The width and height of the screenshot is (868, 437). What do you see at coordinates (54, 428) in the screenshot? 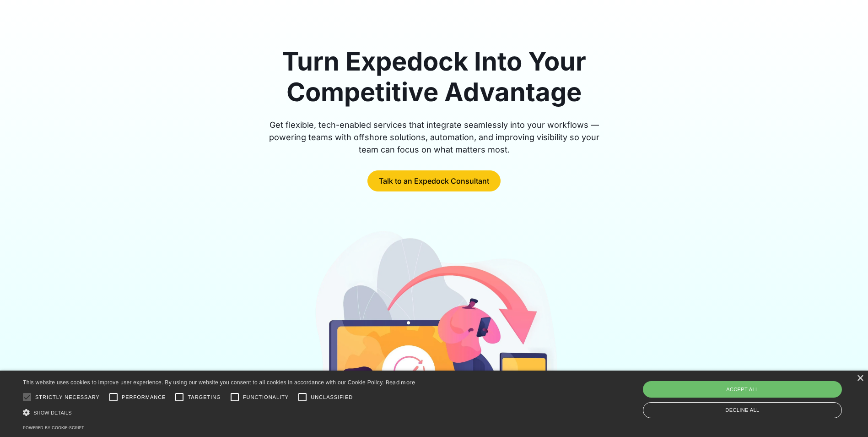
I see `a: Powered by cookie-script` at bounding box center [54, 428].